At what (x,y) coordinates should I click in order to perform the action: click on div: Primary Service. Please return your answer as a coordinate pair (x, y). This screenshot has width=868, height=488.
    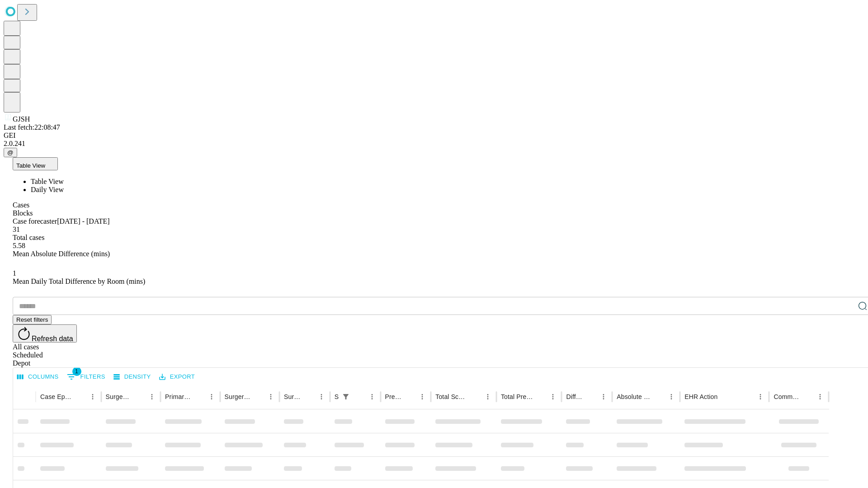
    Looking at the image, I should click on (178, 397).